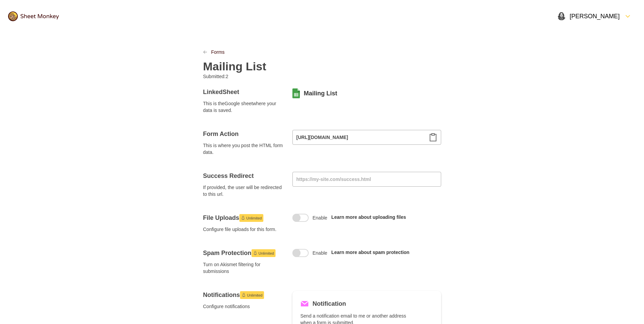 This screenshot has width=644, height=324. Describe the element at coordinates (369, 217) in the screenshot. I see `a: Learn more about uploading files` at that location.